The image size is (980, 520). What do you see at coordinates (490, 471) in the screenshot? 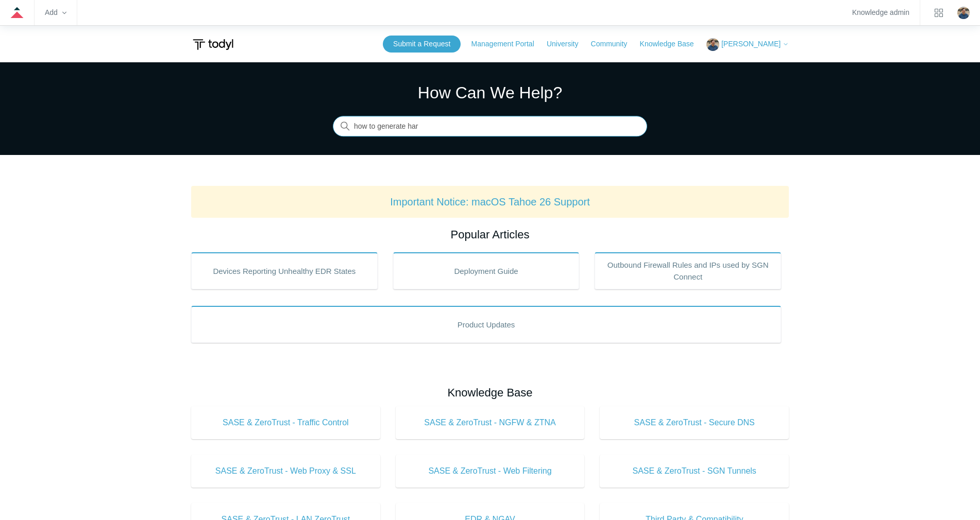
I see `a: SASE & ZeroTrust - Web Filtering` at bounding box center [490, 471].